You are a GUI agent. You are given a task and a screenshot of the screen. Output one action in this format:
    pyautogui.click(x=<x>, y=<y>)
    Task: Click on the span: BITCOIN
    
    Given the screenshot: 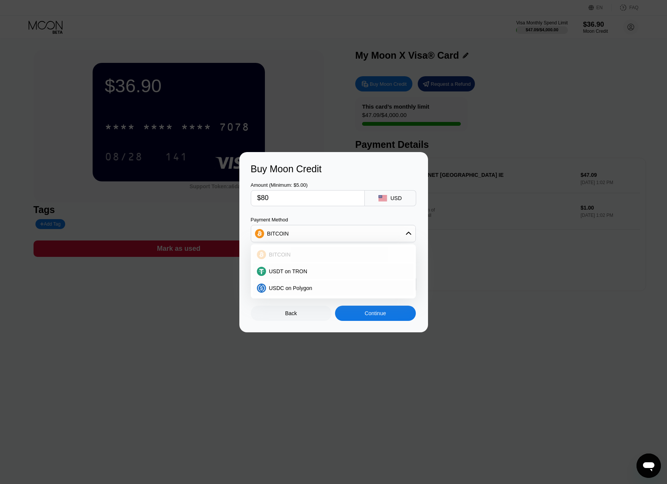 What is the action you would take?
    pyautogui.click(x=280, y=255)
    